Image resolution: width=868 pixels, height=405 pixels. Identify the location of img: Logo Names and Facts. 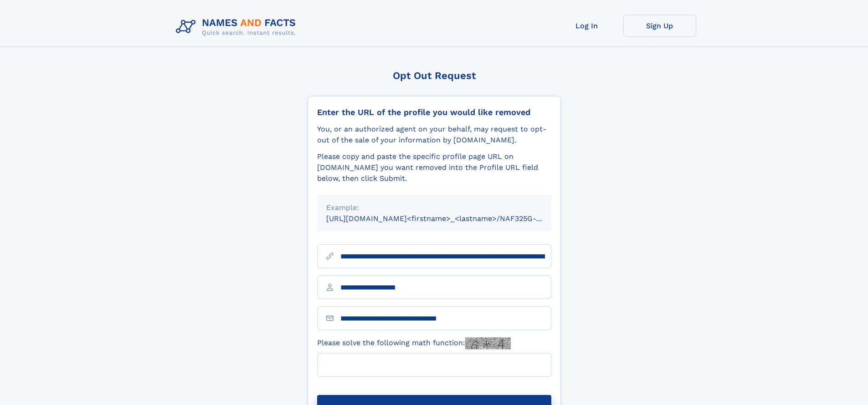
(238, 27).